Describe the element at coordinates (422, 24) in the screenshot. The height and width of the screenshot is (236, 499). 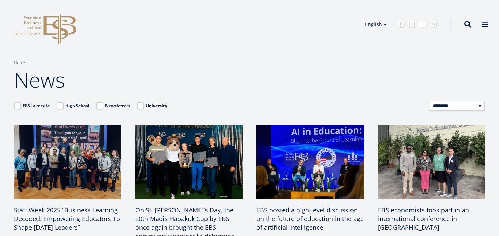
I see `a: Youtube` at that location.